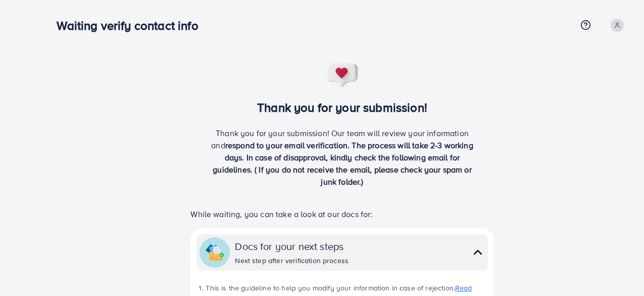  What do you see at coordinates (292, 261) in the screenshot?
I see `div: Next step after verification process` at bounding box center [292, 261].